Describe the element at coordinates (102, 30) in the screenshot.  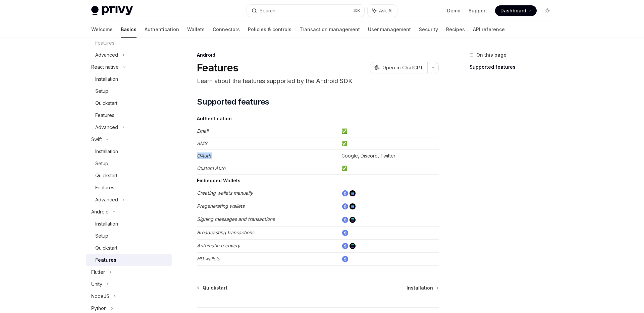
I see `a: Welcome` at that location.